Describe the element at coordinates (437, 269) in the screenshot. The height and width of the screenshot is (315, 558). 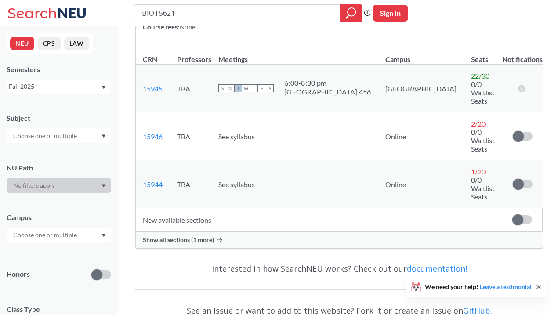
I see `a: documentation!` at that location.